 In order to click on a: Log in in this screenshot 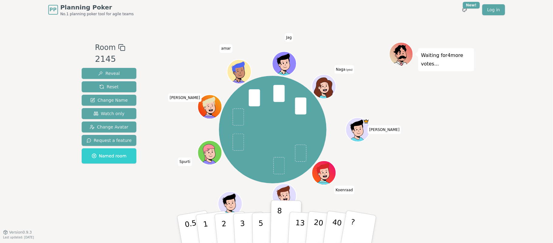, I will do `click(494, 10)`.